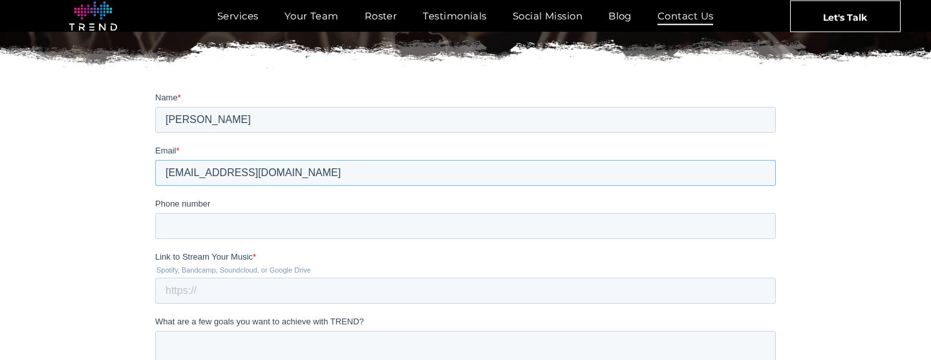 The image size is (931, 360). What do you see at coordinates (381, 16) in the screenshot?
I see `a: Roster` at bounding box center [381, 16].